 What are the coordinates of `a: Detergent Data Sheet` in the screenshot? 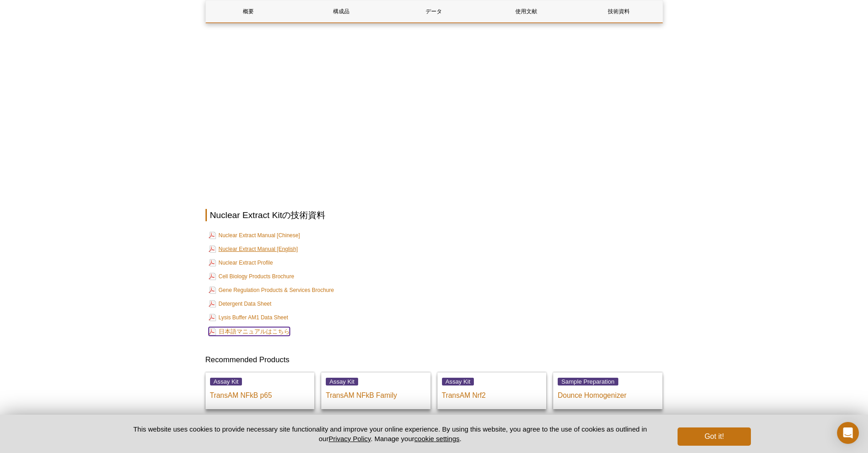 It's located at (240, 304).